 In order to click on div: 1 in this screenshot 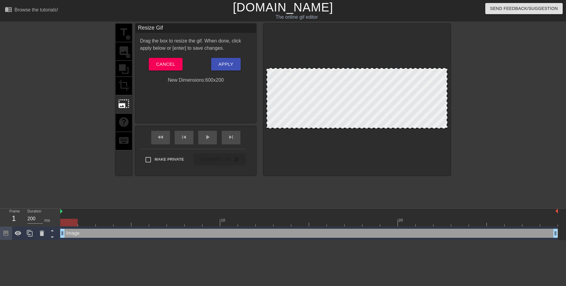, I will do `click(14, 218)`.